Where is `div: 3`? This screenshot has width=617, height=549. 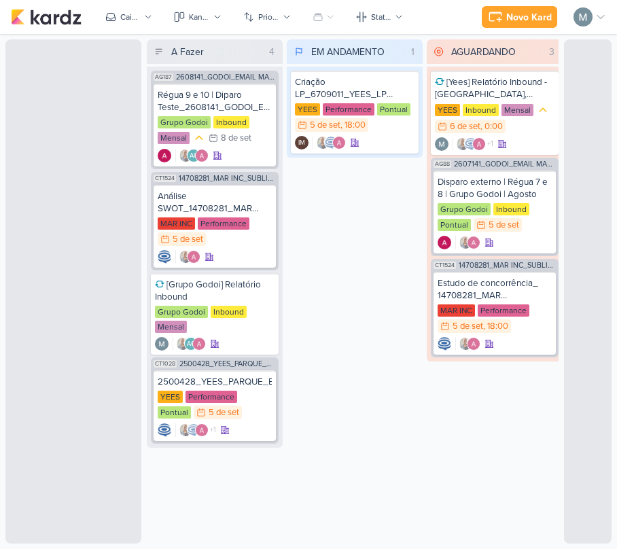
div: 3 is located at coordinates (552, 52).